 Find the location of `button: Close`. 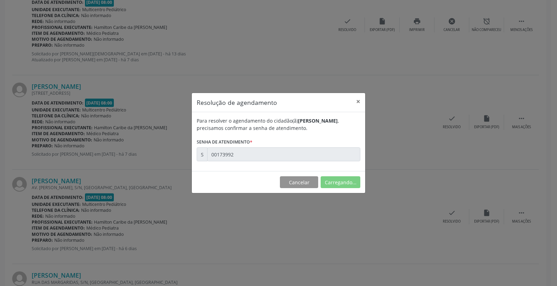

button: Close is located at coordinates (359, 101).